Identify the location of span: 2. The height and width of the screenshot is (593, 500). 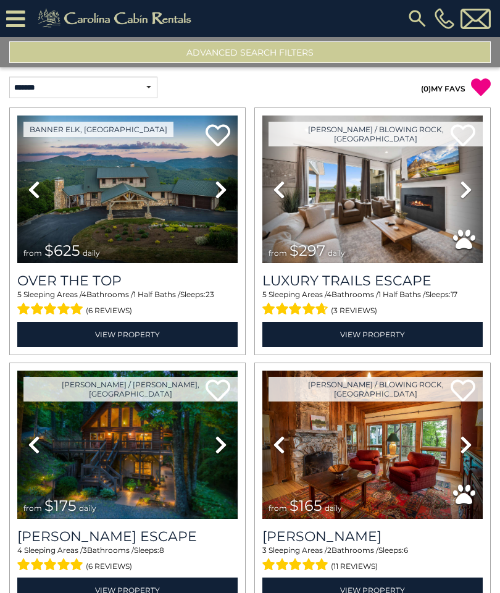
(329, 550).